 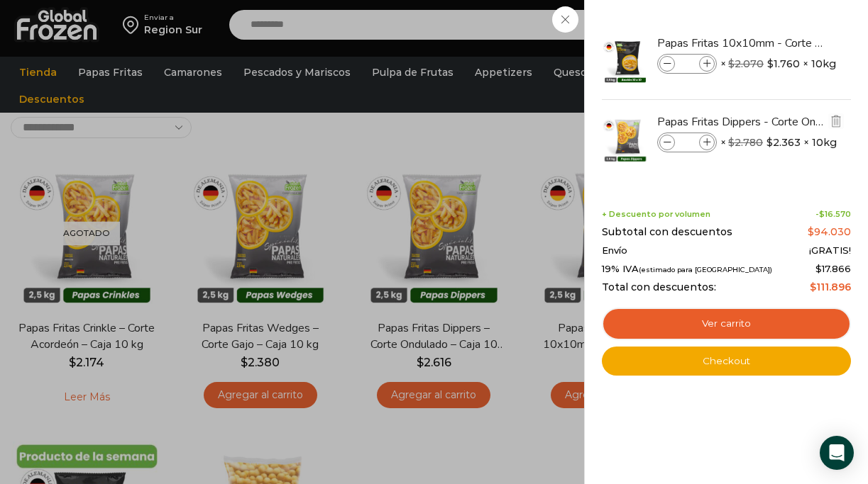 I want to click on a: Ver carrito, so click(x=726, y=324).